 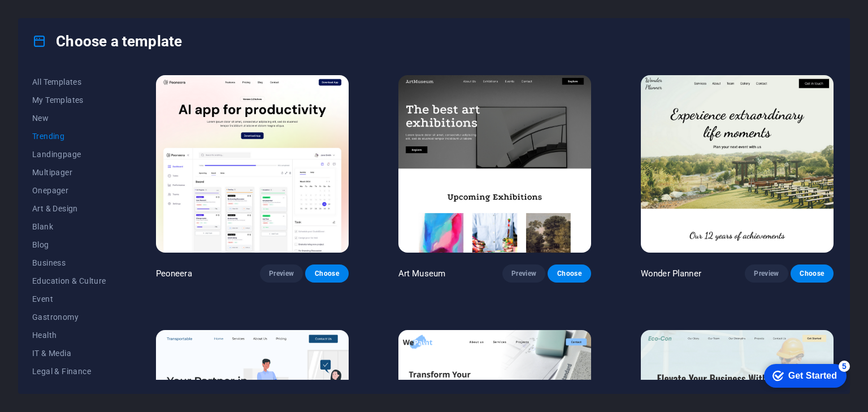 What do you see at coordinates (69, 100) in the screenshot?
I see `button: My Templates` at bounding box center [69, 100].